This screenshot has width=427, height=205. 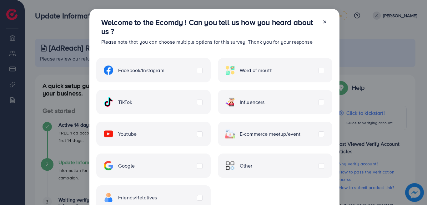 I want to click on p: Please note that you can choose multiple options for this survey. Thank you for your response, so click(x=209, y=42).